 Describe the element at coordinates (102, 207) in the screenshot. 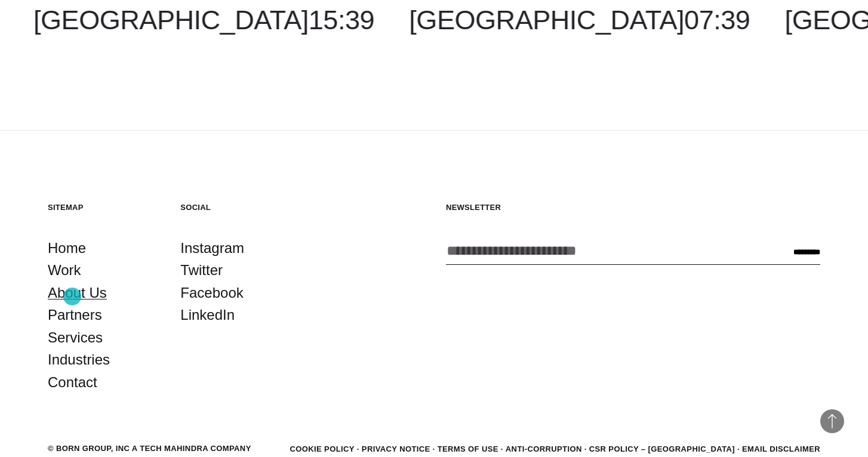

I see `h5: Sitemap` at that location.